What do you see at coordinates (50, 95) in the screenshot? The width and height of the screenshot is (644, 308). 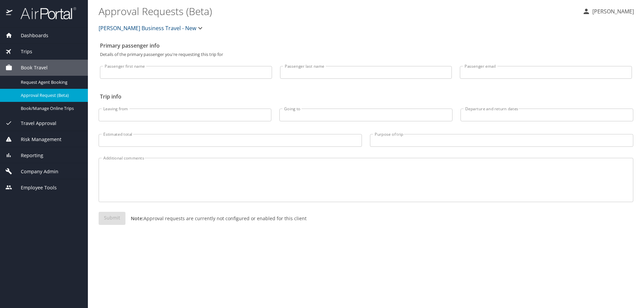 I see `span: Approval Request (Beta)` at bounding box center [50, 95].